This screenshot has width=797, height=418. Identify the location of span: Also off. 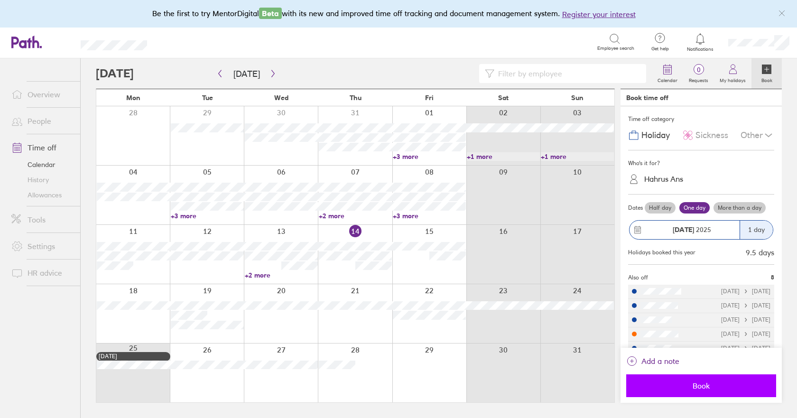
(638, 277).